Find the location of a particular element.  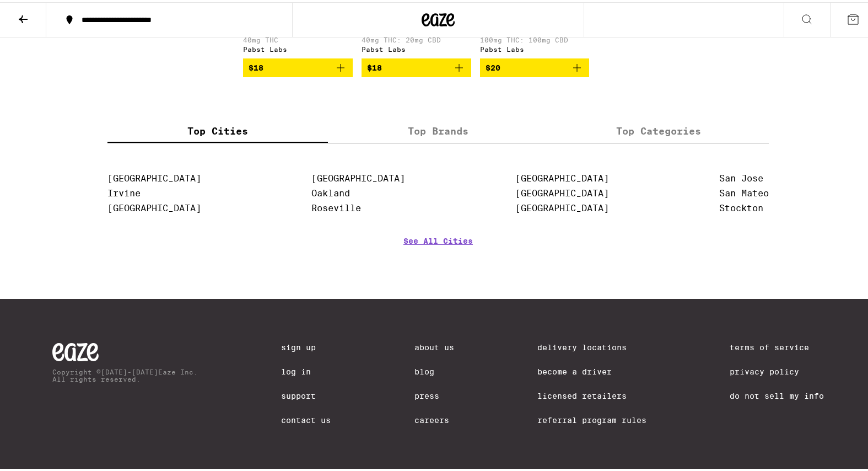

a: Sign Up is located at coordinates (306, 345).